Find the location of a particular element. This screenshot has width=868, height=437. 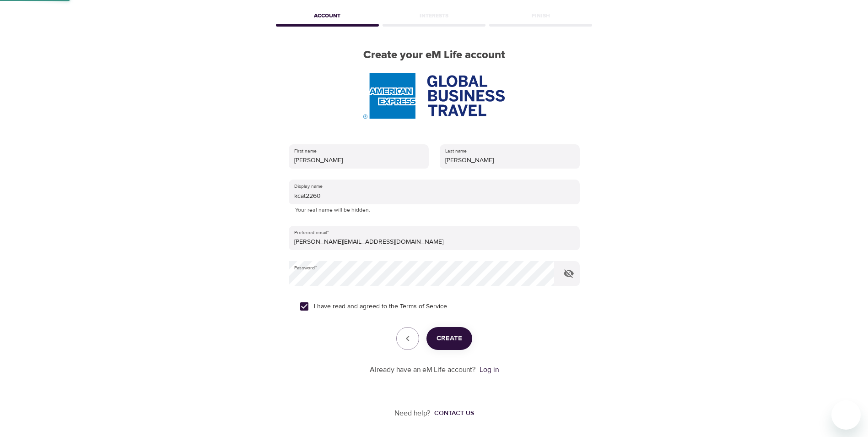

button: Create is located at coordinates (449, 338).